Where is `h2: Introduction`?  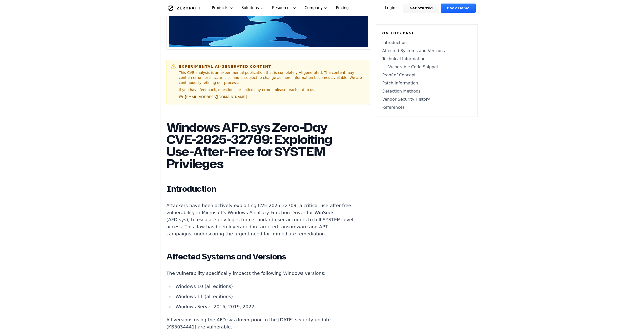 h2: Introduction is located at coordinates (260, 189).